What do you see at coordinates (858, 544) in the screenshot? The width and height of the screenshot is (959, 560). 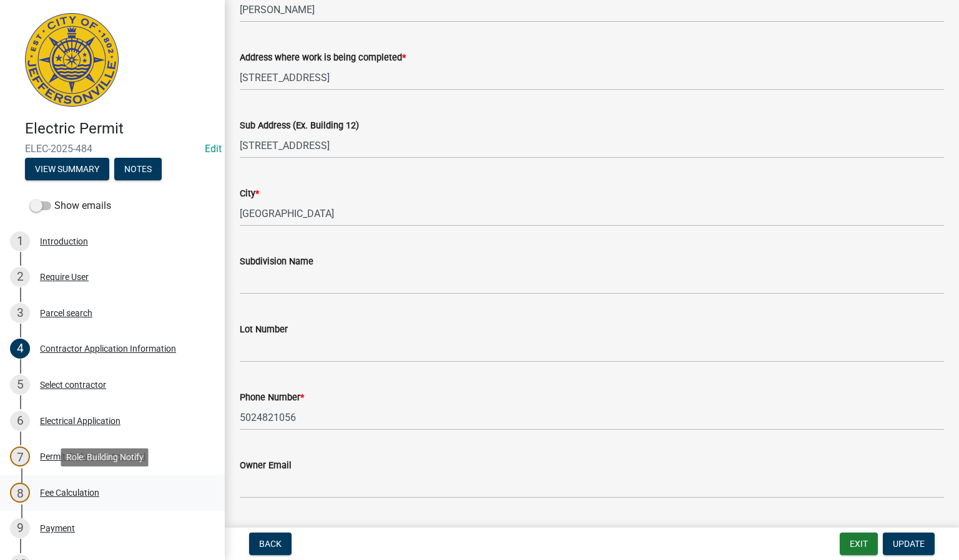 I see `button: Exit` at bounding box center [858, 544].